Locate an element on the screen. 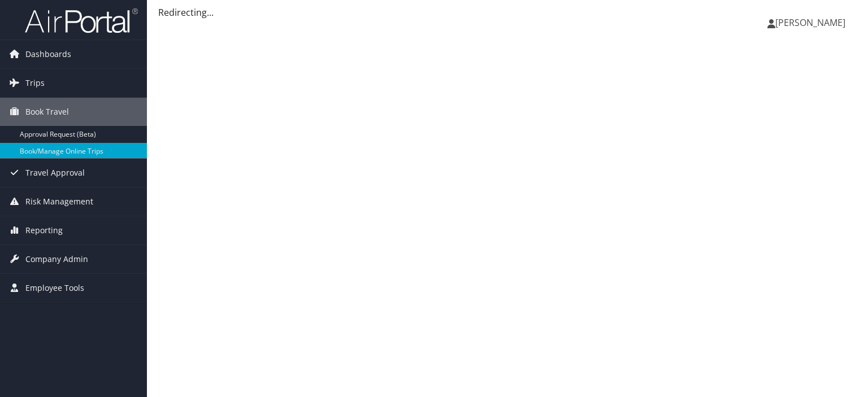  span: Reporting is located at coordinates (44, 231).